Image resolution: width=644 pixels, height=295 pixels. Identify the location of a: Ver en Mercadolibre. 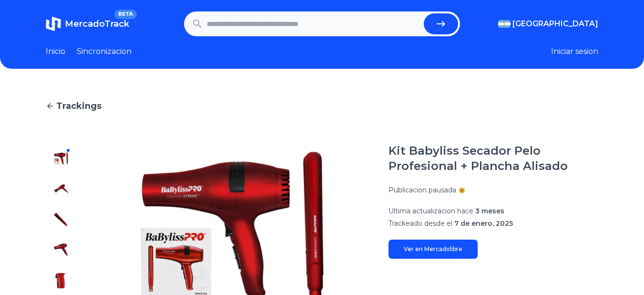
(433, 249).